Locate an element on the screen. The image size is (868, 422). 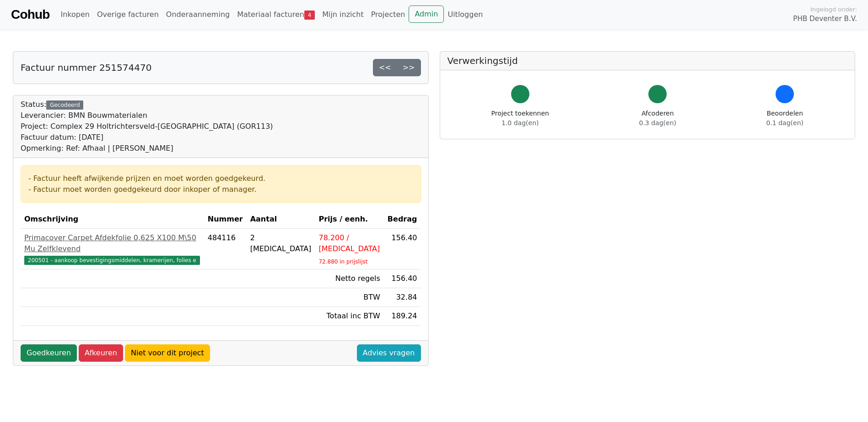
div: - Factuur moet worden goedgekeurd door inkoper of manager. is located at coordinates (220, 190).